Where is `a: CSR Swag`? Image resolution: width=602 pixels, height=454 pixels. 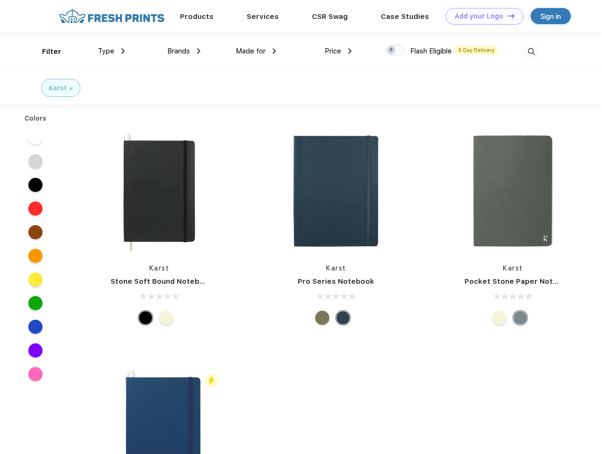 a: CSR Swag is located at coordinates (330, 17).